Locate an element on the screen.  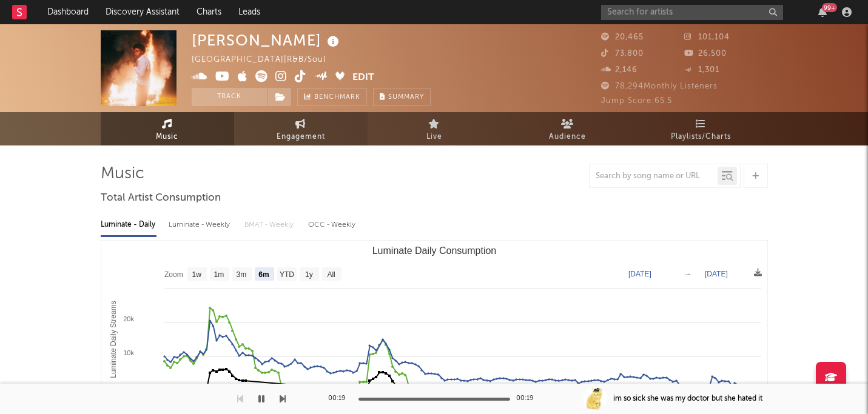
span: Summary is located at coordinates (406, 97).